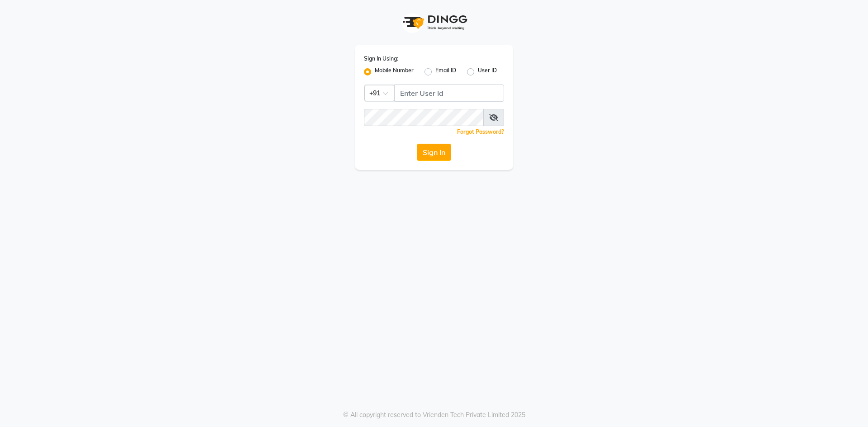  What do you see at coordinates (394, 72) in the screenshot?
I see `label: Mobile Number` at bounding box center [394, 72].